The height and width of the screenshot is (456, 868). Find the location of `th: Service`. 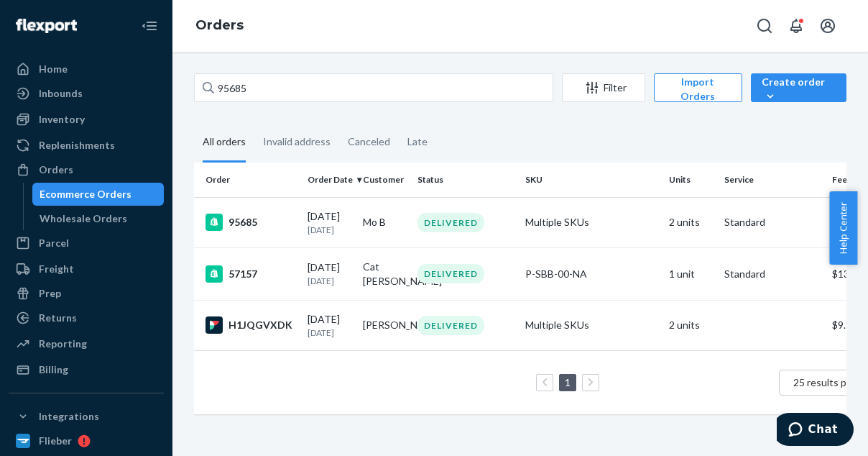

th: Service is located at coordinates (773, 180).